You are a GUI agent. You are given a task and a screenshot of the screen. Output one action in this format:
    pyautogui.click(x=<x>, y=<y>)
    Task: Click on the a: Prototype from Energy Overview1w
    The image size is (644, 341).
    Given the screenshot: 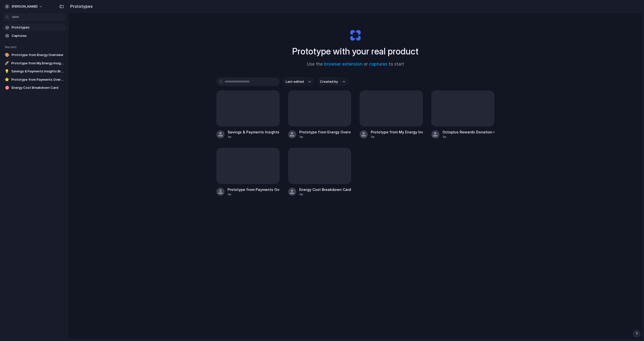 What is the action you would take?
    pyautogui.click(x=320, y=115)
    